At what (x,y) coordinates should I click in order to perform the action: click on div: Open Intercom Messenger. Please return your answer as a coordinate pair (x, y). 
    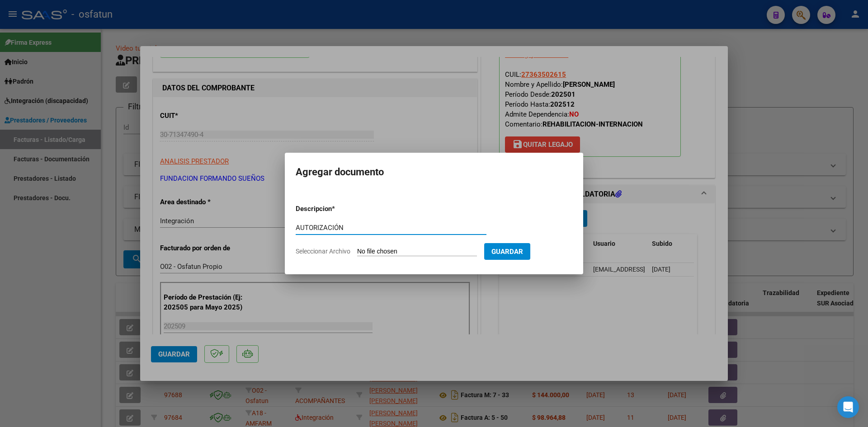
    Looking at the image, I should click on (848, 407).